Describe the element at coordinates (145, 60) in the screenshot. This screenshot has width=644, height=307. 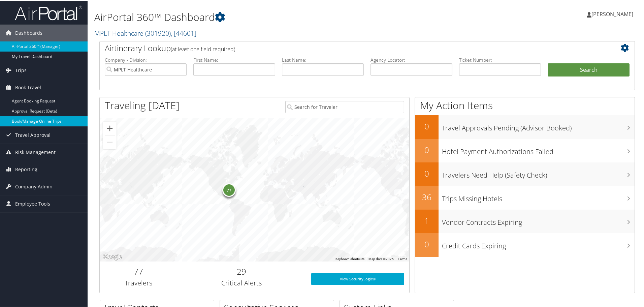
I see `label: Company - Division:` at that location.